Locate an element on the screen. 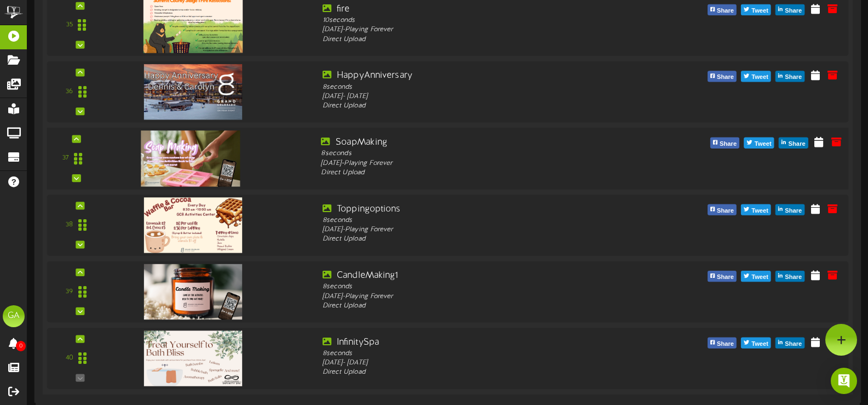 The width and height of the screenshot is (868, 405). div: 36 is located at coordinates (69, 91).